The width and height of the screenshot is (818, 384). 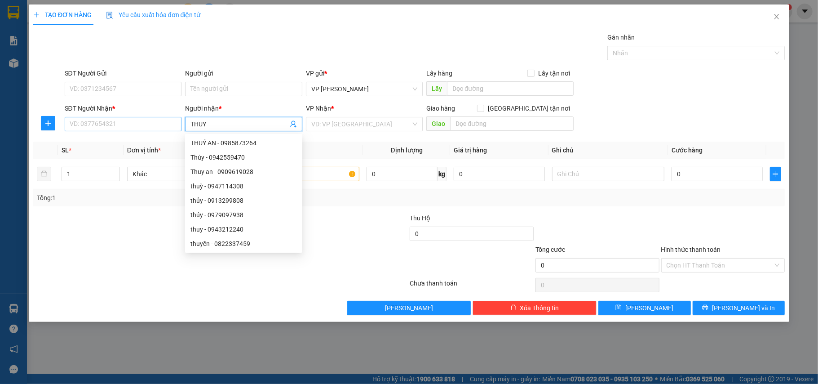 I want to click on button: Close, so click(x=777, y=17).